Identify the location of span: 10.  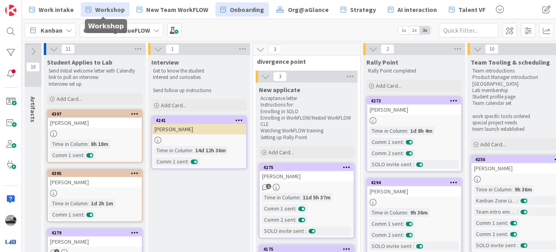
(492, 49).